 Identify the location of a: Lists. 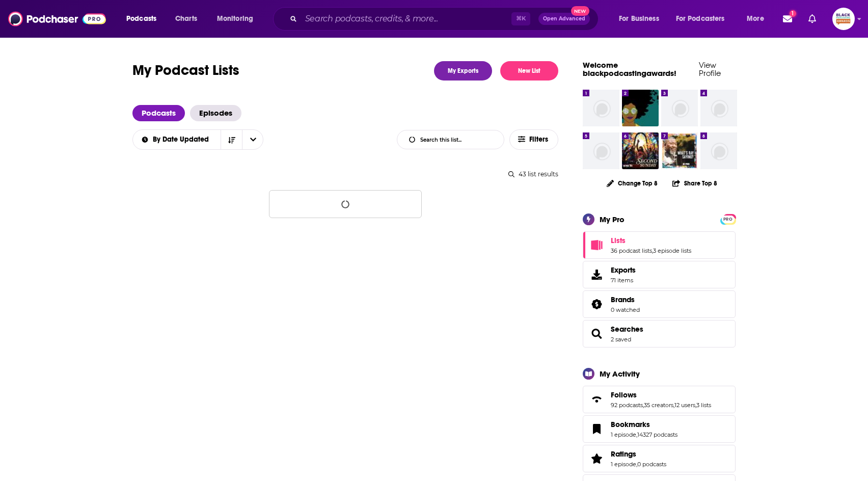
(596, 245).